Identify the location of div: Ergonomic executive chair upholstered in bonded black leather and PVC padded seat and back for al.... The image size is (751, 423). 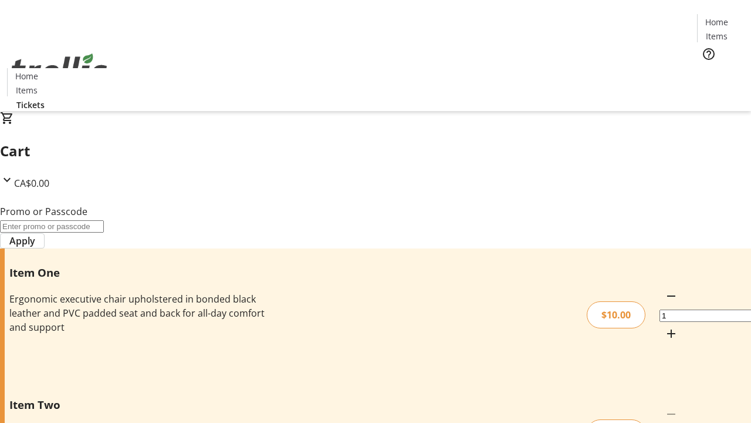
(137, 313).